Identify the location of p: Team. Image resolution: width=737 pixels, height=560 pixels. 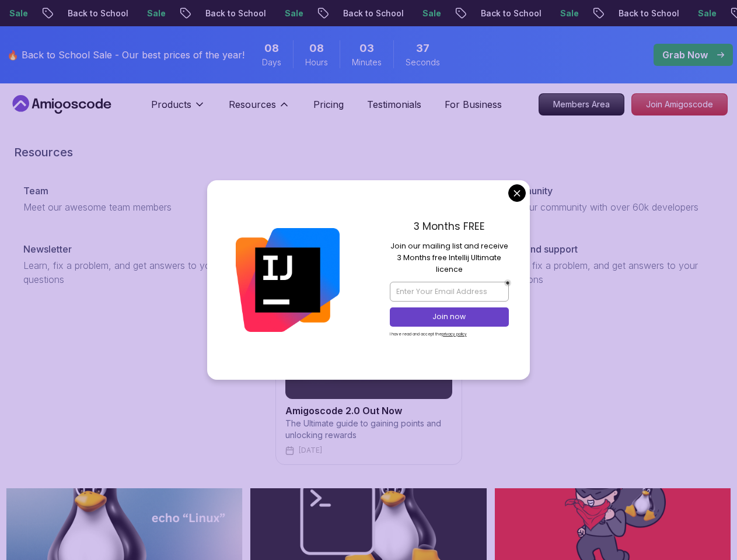
(35, 191).